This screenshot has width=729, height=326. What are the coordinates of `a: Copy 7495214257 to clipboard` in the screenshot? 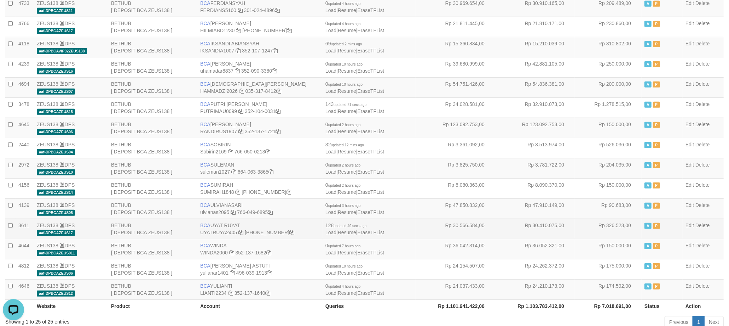 It's located at (289, 30).